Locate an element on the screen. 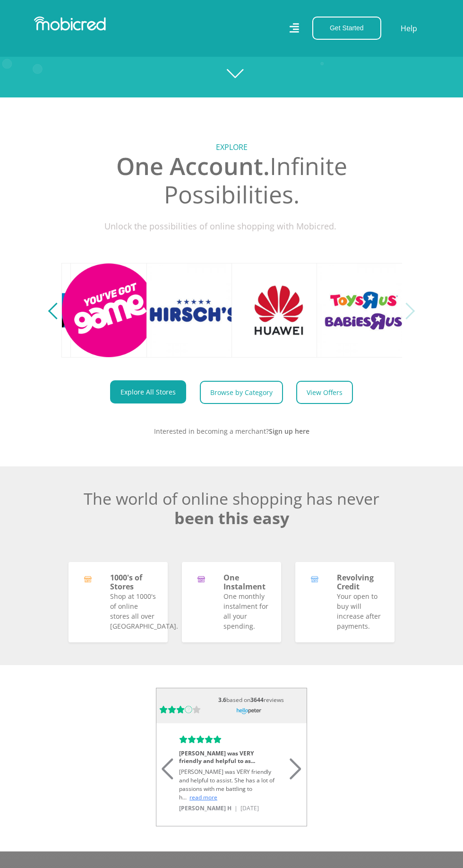 This screenshot has height=868, width=463. b: 3644 is located at coordinates (257, 699).